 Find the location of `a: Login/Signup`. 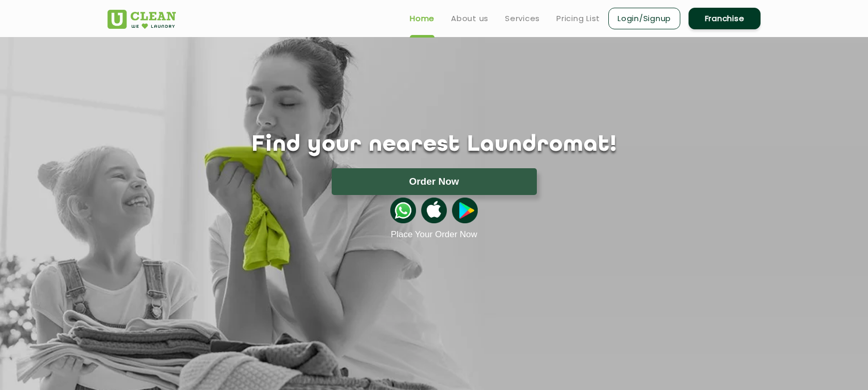

a: Login/Signup is located at coordinates (644, 19).